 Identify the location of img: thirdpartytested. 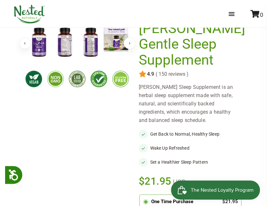
(77, 79).